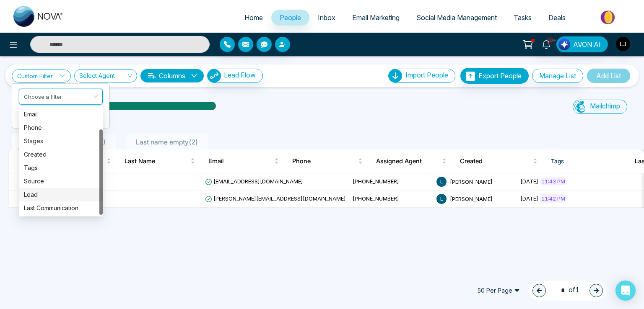  What do you see at coordinates (157, 161) in the screenshot?
I see `span: Last Name` at bounding box center [157, 161].